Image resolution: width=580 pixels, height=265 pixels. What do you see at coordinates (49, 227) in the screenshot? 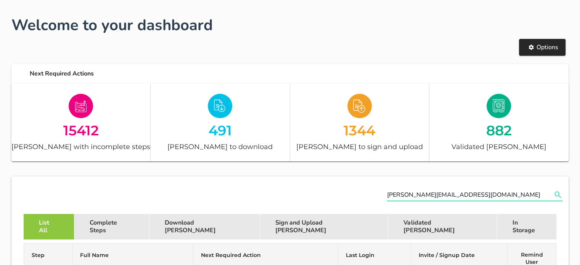
I see `div: List All` at bounding box center [49, 227].